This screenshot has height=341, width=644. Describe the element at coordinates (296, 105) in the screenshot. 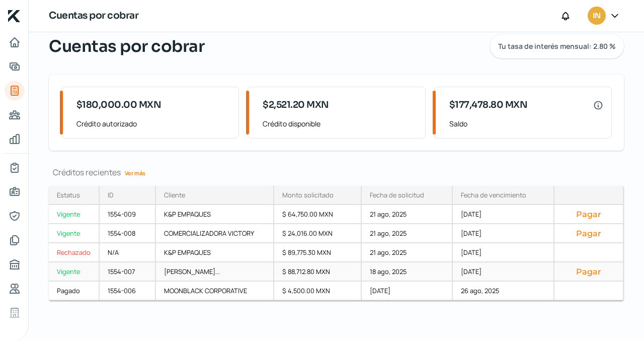

I see `span: $2,521.20 MXN` at that location.